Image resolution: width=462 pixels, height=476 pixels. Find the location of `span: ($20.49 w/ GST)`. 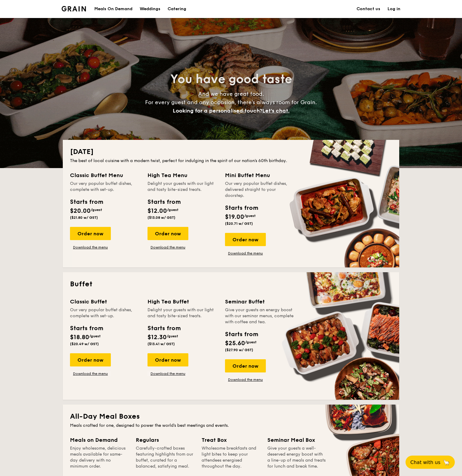

span: ($20.49 w/ GST) is located at coordinates (84, 344).